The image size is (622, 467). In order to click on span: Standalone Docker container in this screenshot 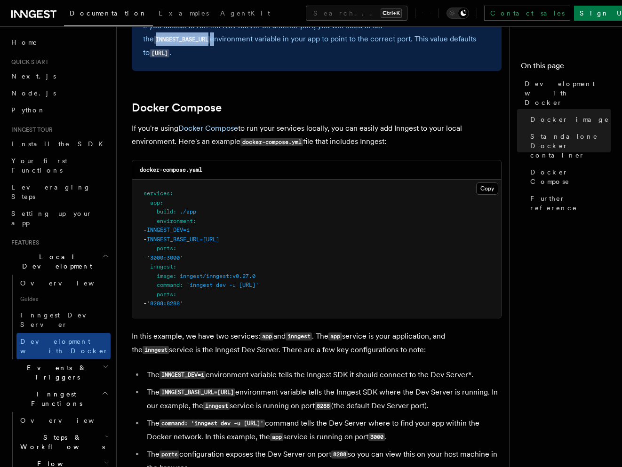, I will do `click(570, 146)`.